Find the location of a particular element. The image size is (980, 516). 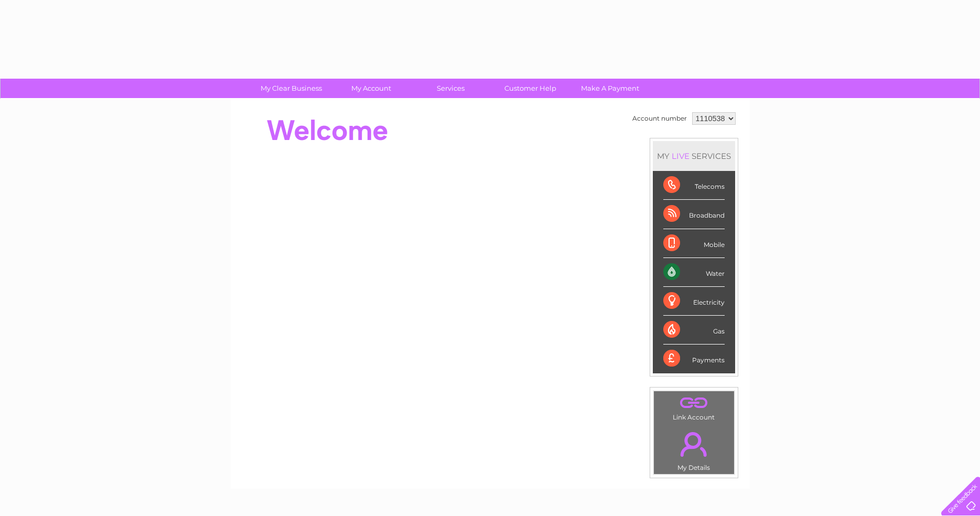

a: Services is located at coordinates (450, 88).